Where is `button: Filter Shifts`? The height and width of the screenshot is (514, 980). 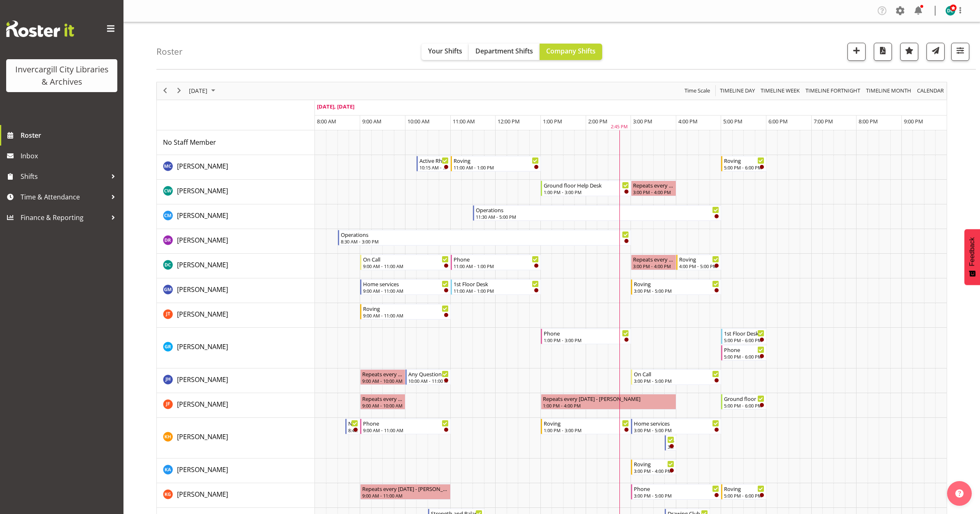
button: Filter Shifts is located at coordinates (960, 52).